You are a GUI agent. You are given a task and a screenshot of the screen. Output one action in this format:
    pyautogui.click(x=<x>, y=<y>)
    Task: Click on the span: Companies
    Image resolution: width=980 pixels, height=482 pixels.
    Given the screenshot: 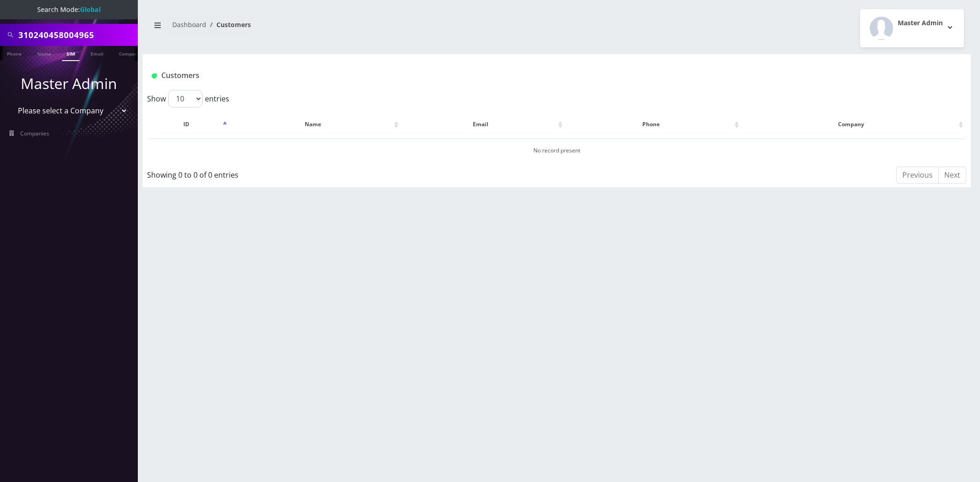 What is the action you would take?
    pyautogui.click(x=34, y=133)
    